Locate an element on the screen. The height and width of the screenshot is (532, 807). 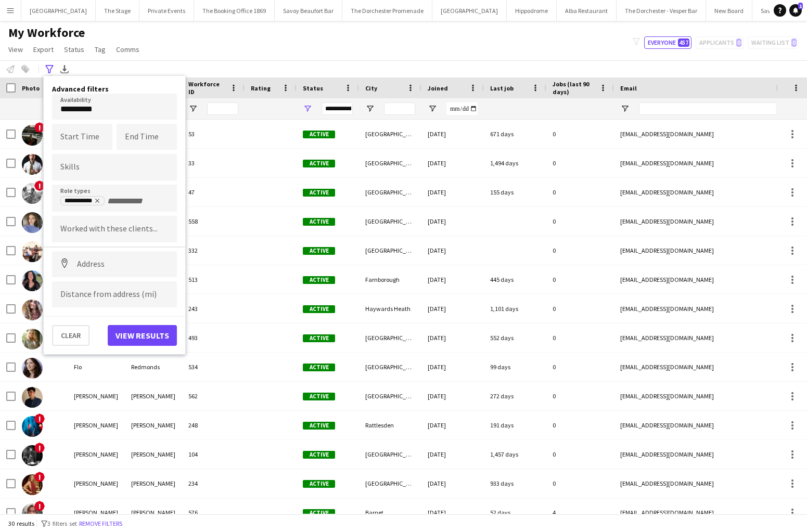
img: Carlo Home is located at coordinates (32, 252).